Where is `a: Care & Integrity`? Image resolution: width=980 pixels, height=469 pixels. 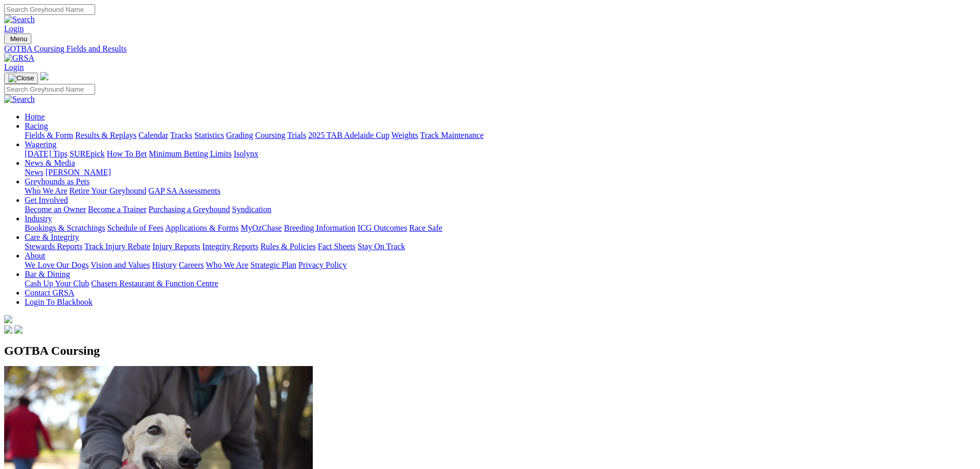 a: Care & Integrity is located at coordinates (52, 237).